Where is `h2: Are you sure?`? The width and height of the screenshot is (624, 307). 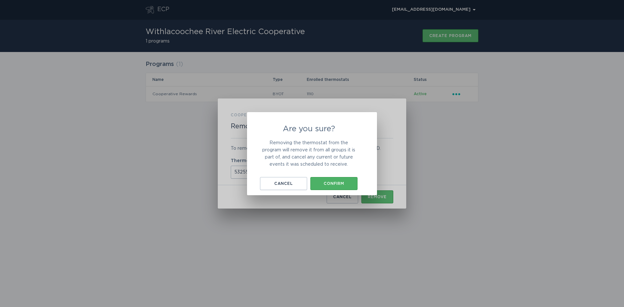 h2: Are you sure? is located at coordinates (309, 129).